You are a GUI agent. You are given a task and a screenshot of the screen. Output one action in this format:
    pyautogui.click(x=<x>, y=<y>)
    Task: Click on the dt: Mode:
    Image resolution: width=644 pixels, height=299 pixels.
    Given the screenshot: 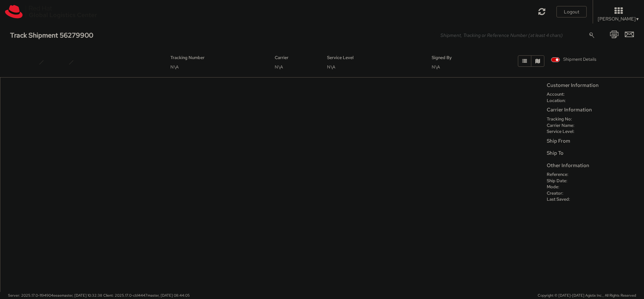 What is the action you would take?
    pyautogui.click(x=563, y=187)
    